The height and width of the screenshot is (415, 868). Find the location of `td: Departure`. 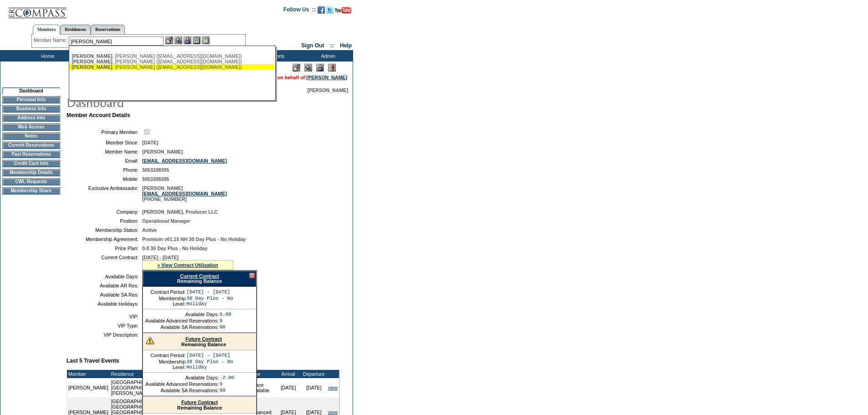

td: Departure is located at coordinates (314, 375).